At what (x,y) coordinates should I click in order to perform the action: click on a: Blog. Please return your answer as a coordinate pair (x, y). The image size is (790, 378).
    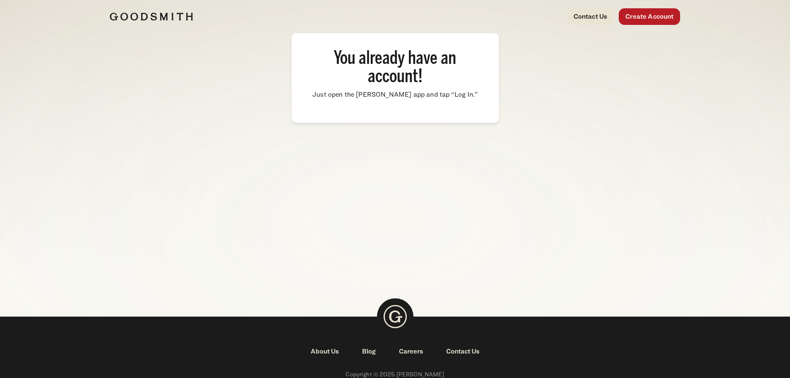
    Looking at the image, I should click on (369, 351).